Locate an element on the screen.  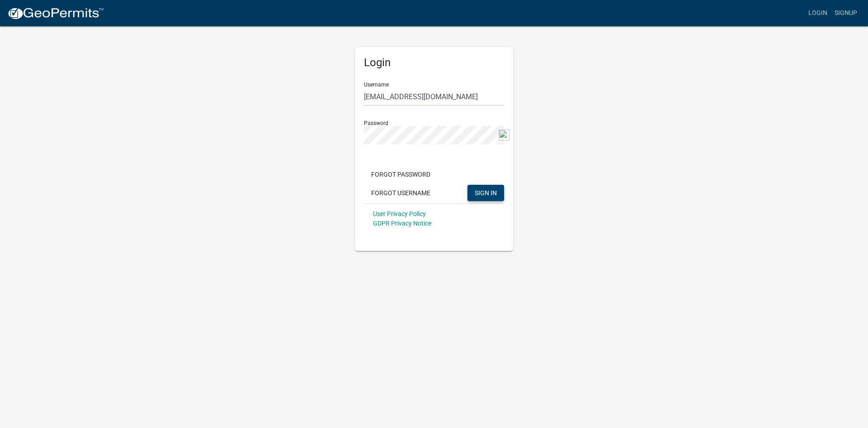
a: Login is located at coordinates (818, 13).